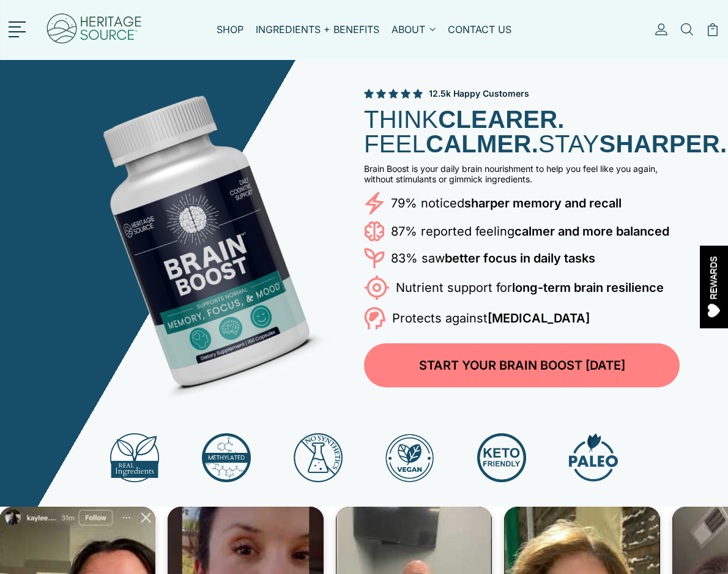  Describe the element at coordinates (201, 237) in the screenshot. I see `img: Brain Boost Bottle` at that location.